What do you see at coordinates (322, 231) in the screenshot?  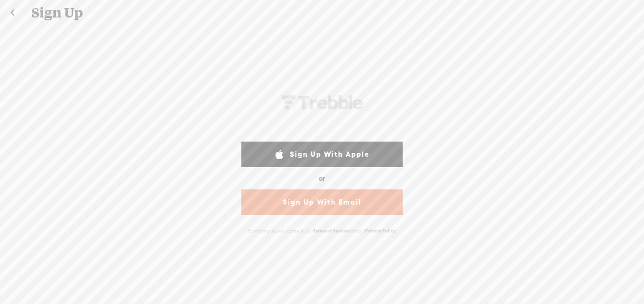 I see `div: By signing up, you agree to our and our .` at bounding box center [322, 231].